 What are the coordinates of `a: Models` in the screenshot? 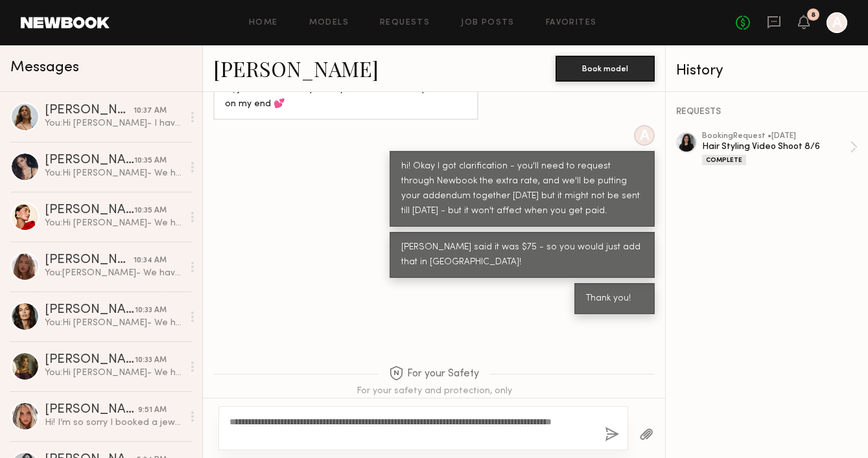 It's located at (329, 22).